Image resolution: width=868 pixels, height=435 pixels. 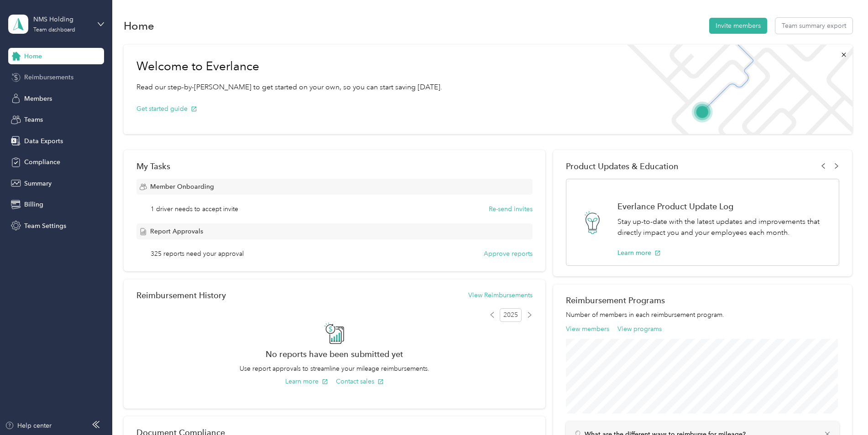 I want to click on button: Invite members, so click(x=738, y=25).